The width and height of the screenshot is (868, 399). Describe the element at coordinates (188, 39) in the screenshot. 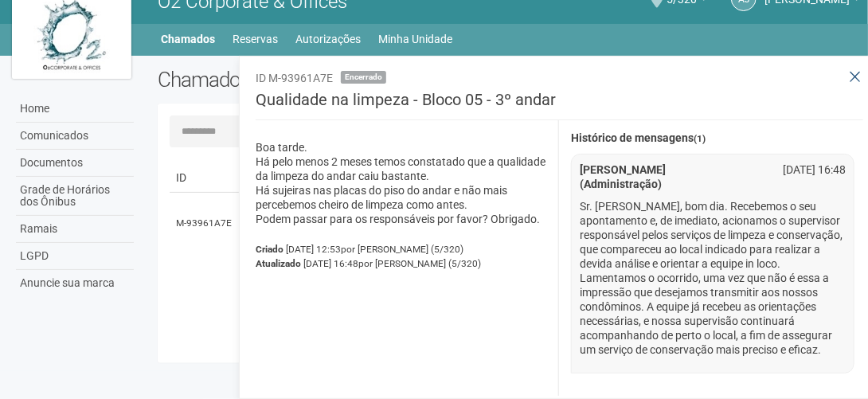

I see `a: Chamados` at that location.